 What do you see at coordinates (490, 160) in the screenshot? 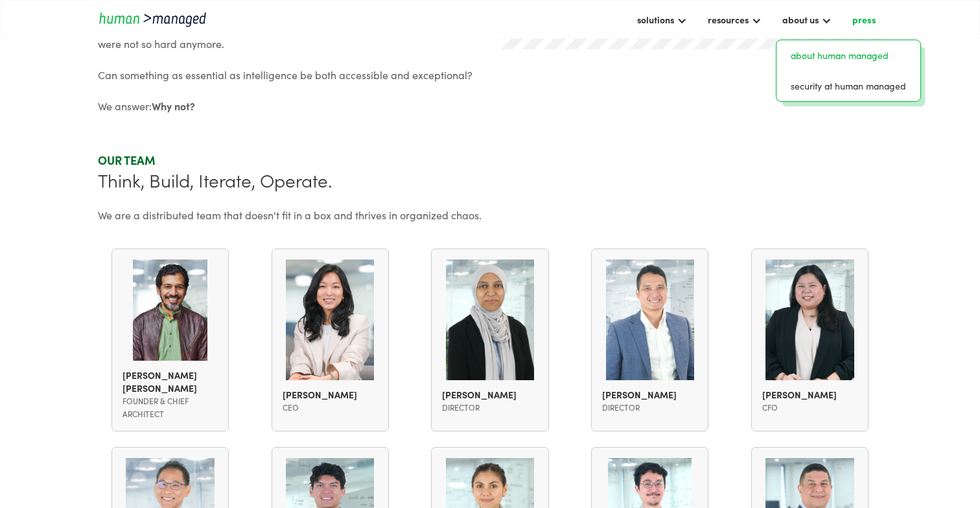
I see `div: Our team` at bounding box center [490, 160].